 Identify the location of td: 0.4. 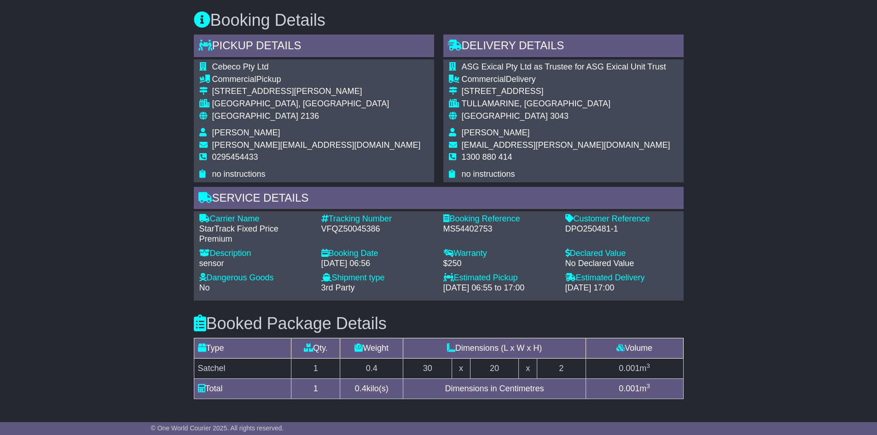
(372, 369).